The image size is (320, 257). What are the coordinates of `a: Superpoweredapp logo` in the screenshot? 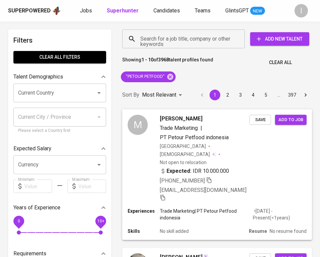 It's located at (35, 11).